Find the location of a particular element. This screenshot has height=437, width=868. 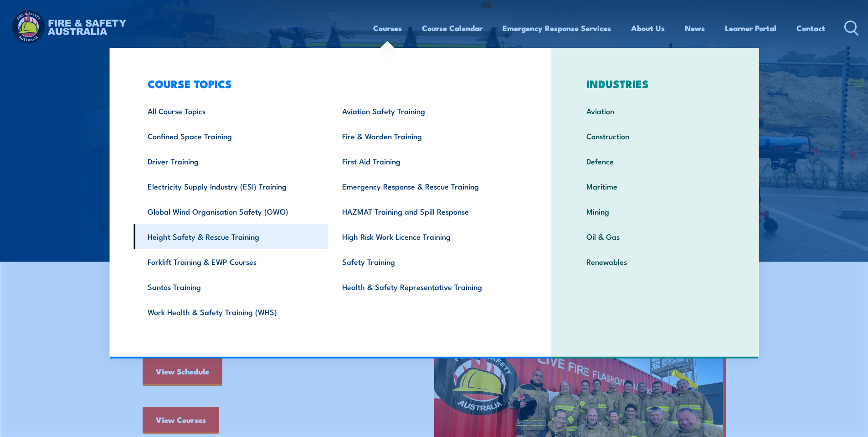

a: Defence is located at coordinates (655, 161).